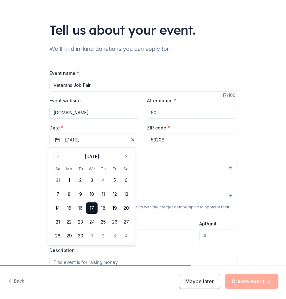 The width and height of the screenshot is (286, 299). What do you see at coordinates (16, 282) in the screenshot?
I see `button: Back` at bounding box center [16, 282].